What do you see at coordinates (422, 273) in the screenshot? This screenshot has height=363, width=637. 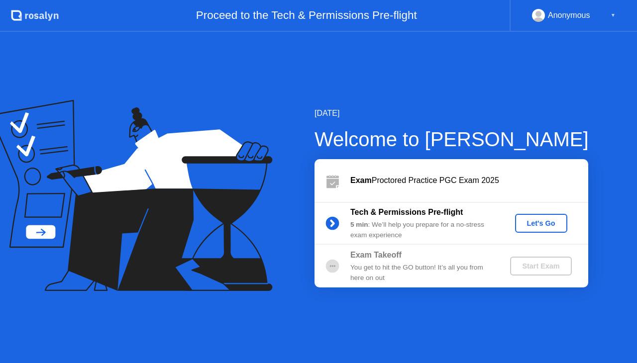 I see `div: You get to hit the GO button! It’s all you from here on out` at bounding box center [422, 273].